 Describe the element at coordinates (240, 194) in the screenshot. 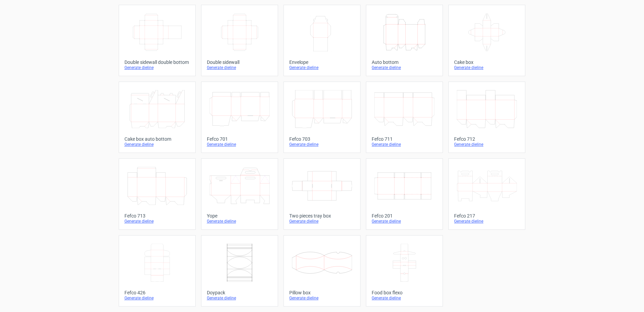

I see `a: YopeGenerate dieline` at that location.